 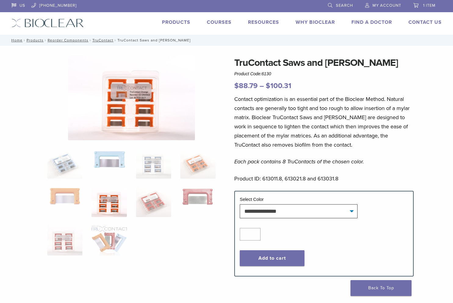 What do you see at coordinates (253, 74) in the screenshot?
I see `span: Product Code:` at bounding box center [253, 74].